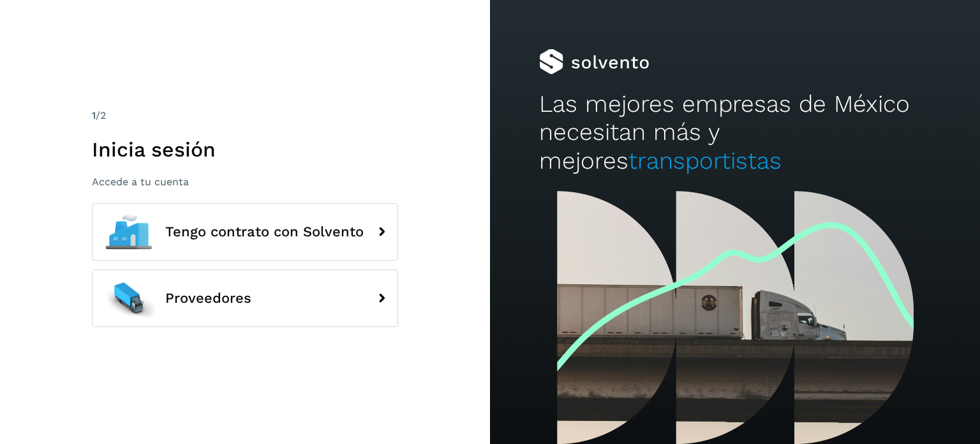 Image resolution: width=980 pixels, height=444 pixels. Describe the element at coordinates (245, 149) in the screenshot. I see `h1: Inicia sesión` at that location.